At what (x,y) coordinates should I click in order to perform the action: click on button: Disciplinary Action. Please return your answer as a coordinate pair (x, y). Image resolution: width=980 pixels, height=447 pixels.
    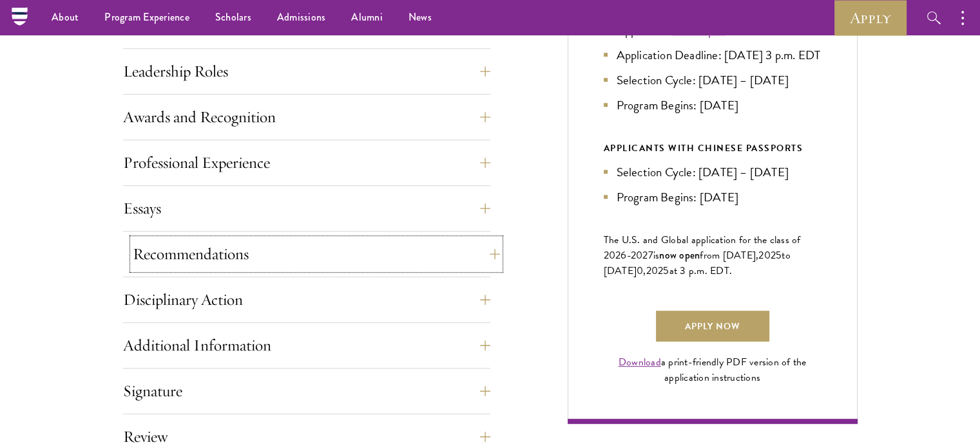
    Looking at the image, I should click on (306, 300).